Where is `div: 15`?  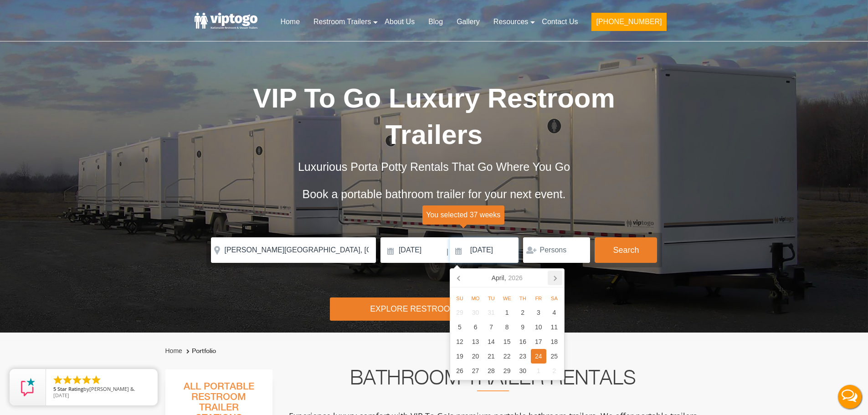
div: 15 is located at coordinates (506, 342).